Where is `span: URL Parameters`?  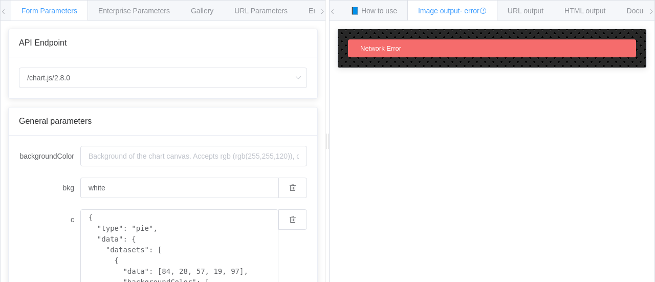 span: URL Parameters is located at coordinates (261, 11).